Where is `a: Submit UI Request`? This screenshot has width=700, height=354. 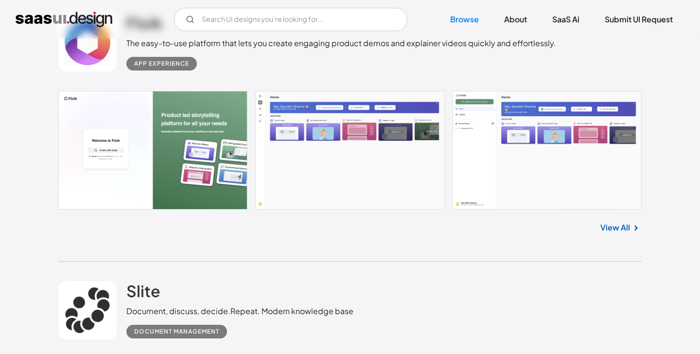 a: Submit UI Request is located at coordinates (638, 19).